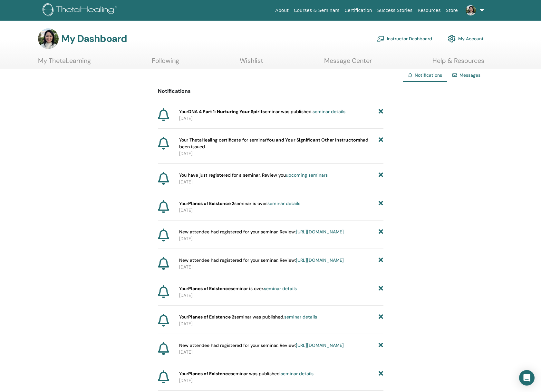  What do you see at coordinates (252, 63) in the screenshot?
I see `a: Wishlist` at bounding box center [252, 63].